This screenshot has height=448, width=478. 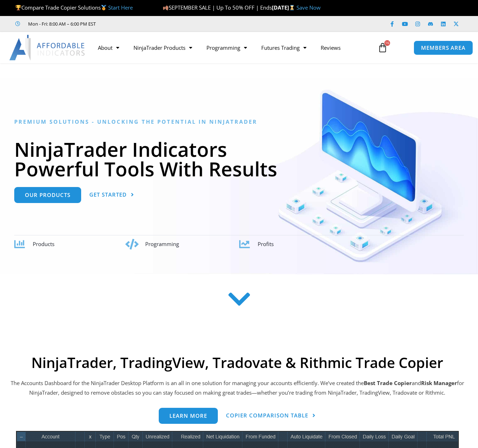 I want to click on b: Best Trade Copier, so click(x=387, y=383).